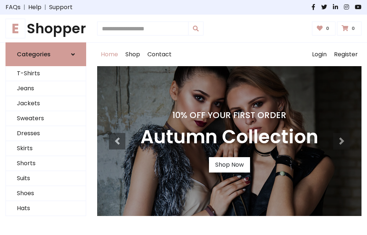 The width and height of the screenshot is (367, 235). Describe the element at coordinates (46, 119) in the screenshot. I see `a: Sweaters` at that location.